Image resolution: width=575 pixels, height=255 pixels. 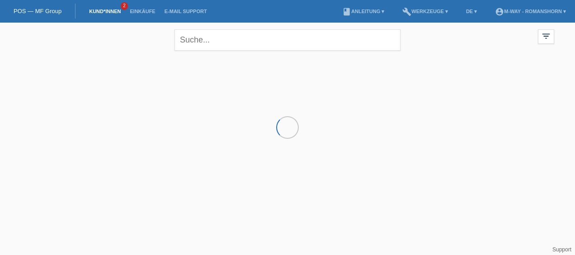 I want to click on a: E-Mail Support, so click(x=186, y=11).